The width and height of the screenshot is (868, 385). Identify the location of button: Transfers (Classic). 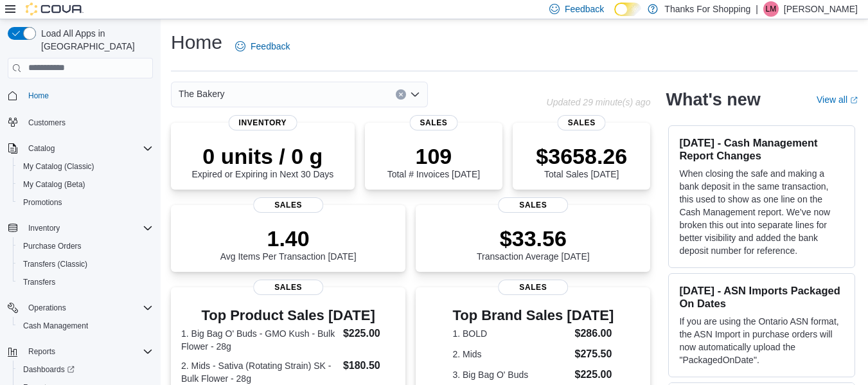
(85, 264).